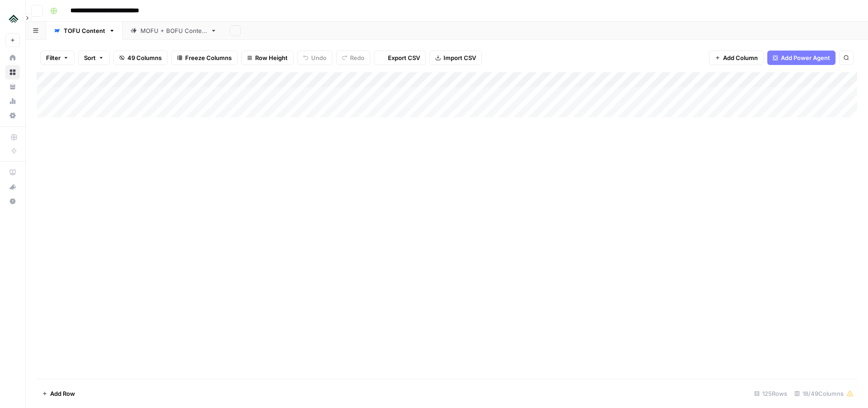  Describe the element at coordinates (63, 394) in the screenshot. I see `span: Add Row` at that location.